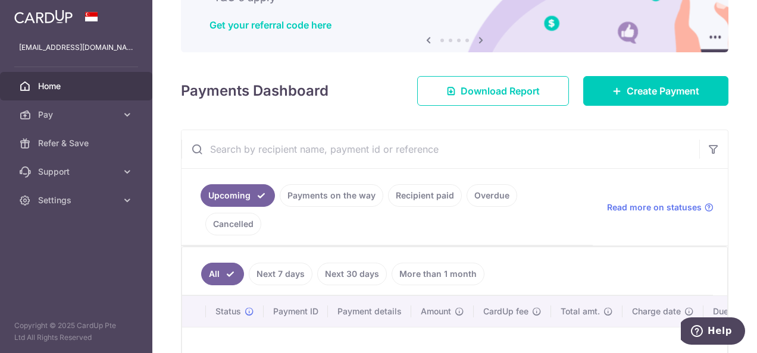  Describe the element at coordinates (296, 312) in the screenshot. I see `th: Payment ID` at that location.